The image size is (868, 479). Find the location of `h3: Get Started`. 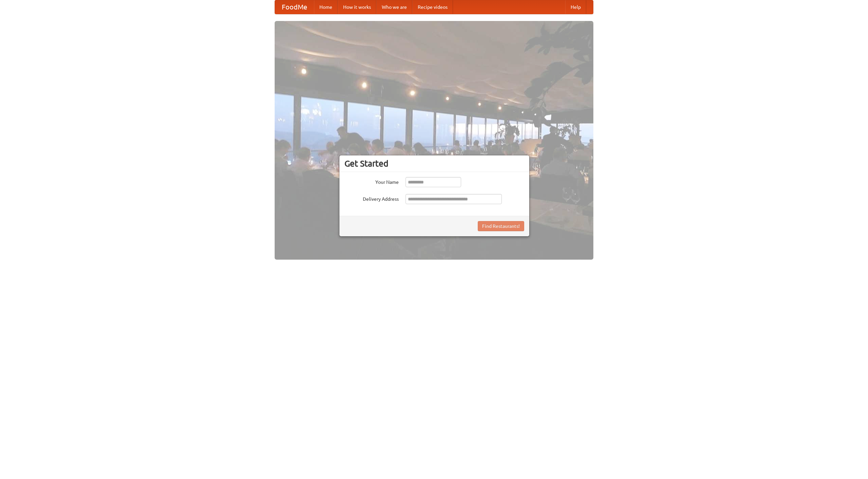

h3: Get Started is located at coordinates (434, 163).